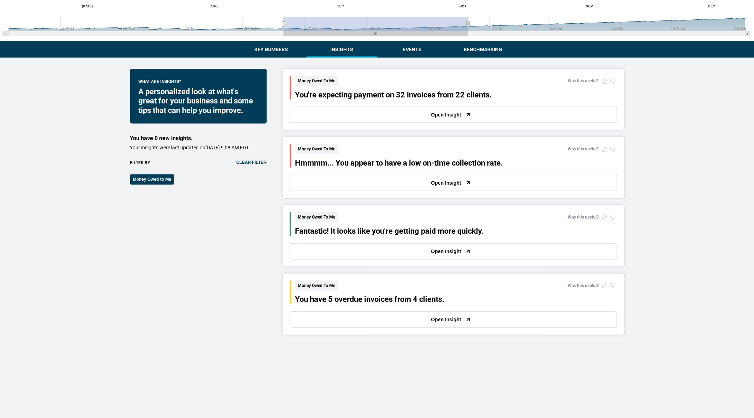  I want to click on button: Insights, so click(342, 49).